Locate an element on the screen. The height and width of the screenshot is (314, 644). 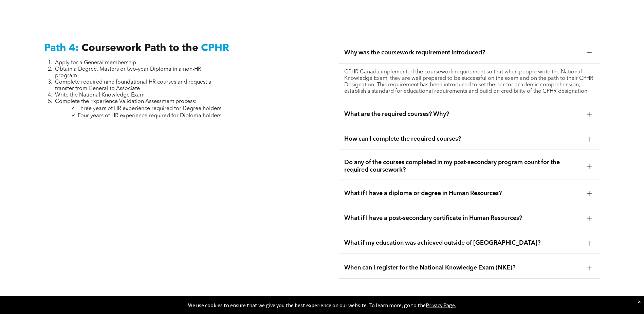
span: Complete the Experience Validation Assessment process: is located at coordinates (125, 102).